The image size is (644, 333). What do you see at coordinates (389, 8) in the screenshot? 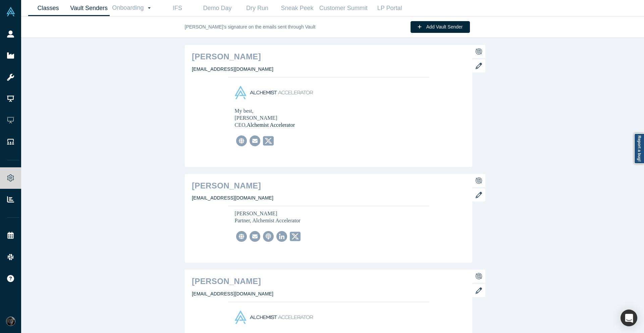
I see `a: LP Portal` at bounding box center [389, 8].